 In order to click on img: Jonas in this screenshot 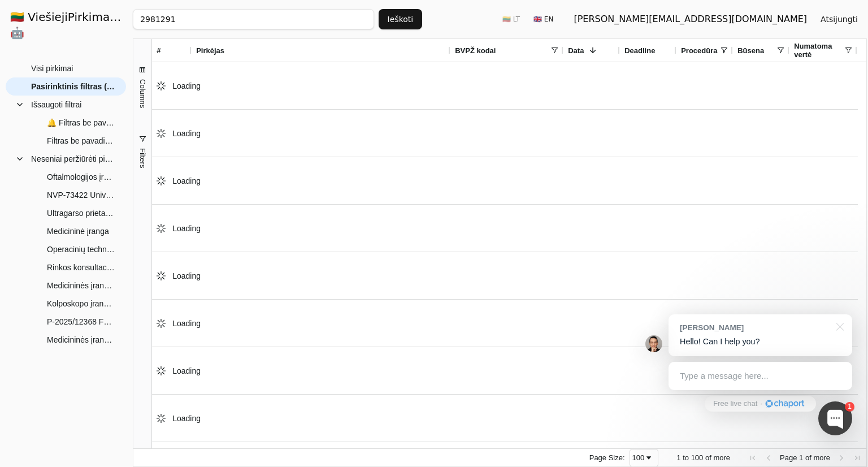, I will do `click(654, 344)`.